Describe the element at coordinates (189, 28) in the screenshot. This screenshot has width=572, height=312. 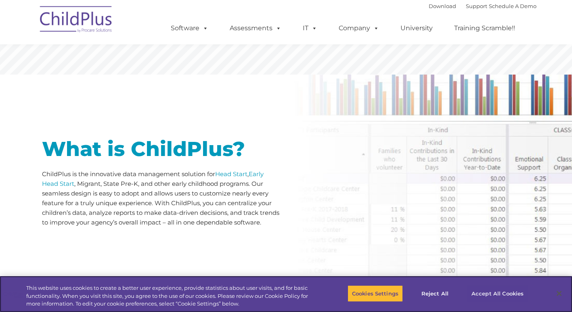
I see `a: Software` at that location.